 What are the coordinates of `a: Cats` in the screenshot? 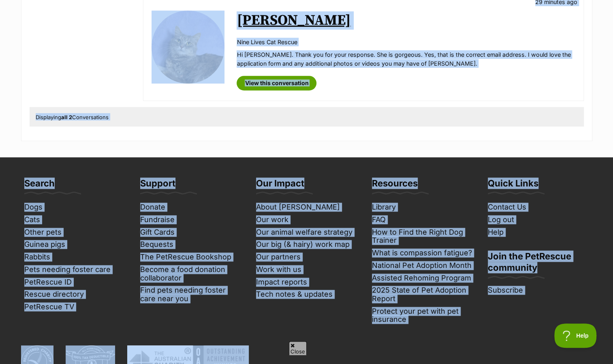 It's located at (75, 220).